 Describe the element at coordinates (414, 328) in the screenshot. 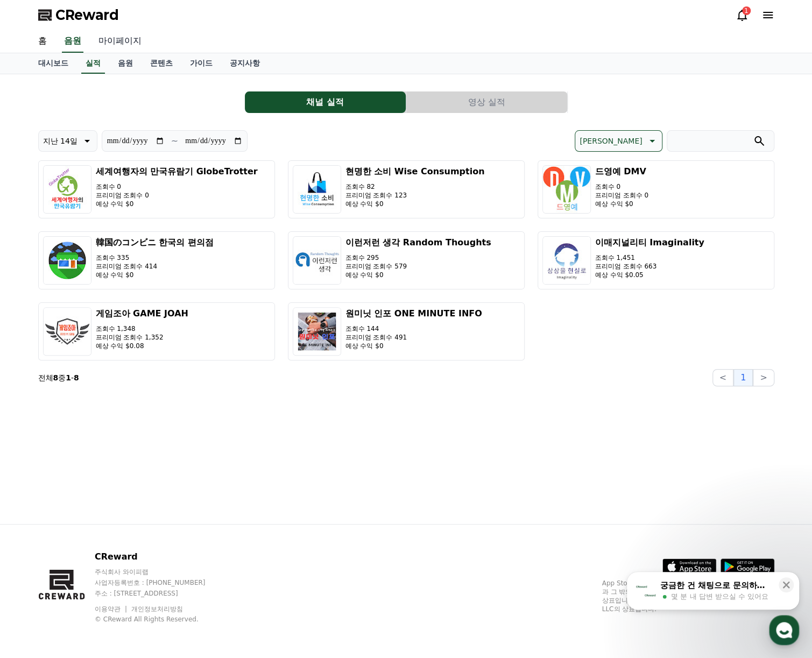

I see `p: 조회수 144` at that location.